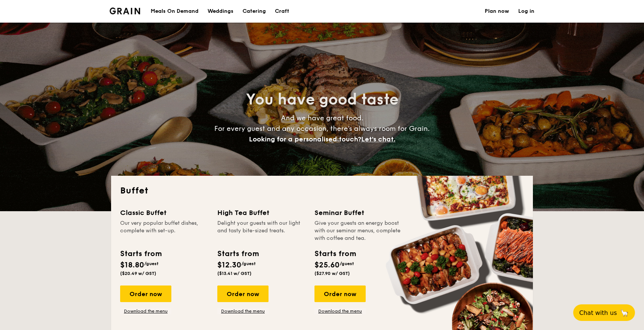 The image size is (644, 330). What do you see at coordinates (164, 212) in the screenshot?
I see `div: Classic Buffet` at bounding box center [164, 212].